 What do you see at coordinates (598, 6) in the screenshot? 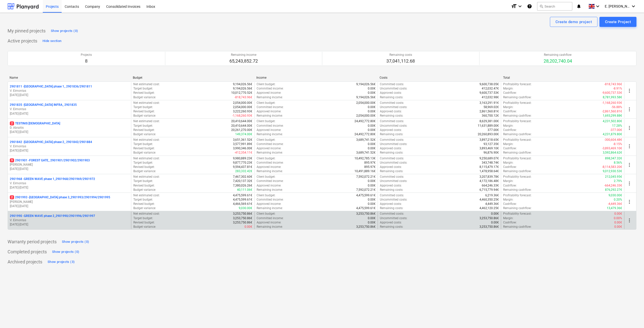
I see `i: keyboard_arrow_down` at bounding box center [598, 6].